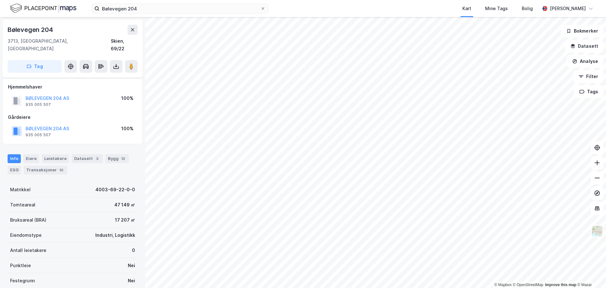 The image size is (606, 288). I want to click on div: Bruksareal (BRA), so click(28, 220).